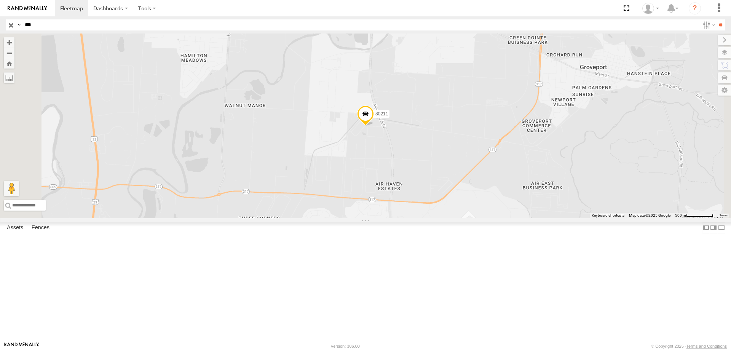 The height and width of the screenshot is (350, 731). I want to click on div: © Copyright 2025 -, so click(688, 346).